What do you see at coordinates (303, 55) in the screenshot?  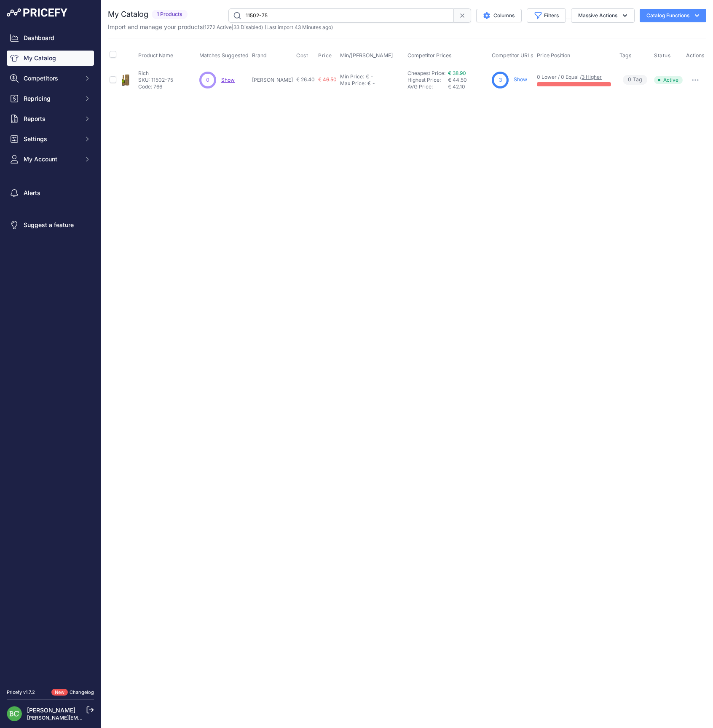 I see `button: Cost` at bounding box center [303, 55].